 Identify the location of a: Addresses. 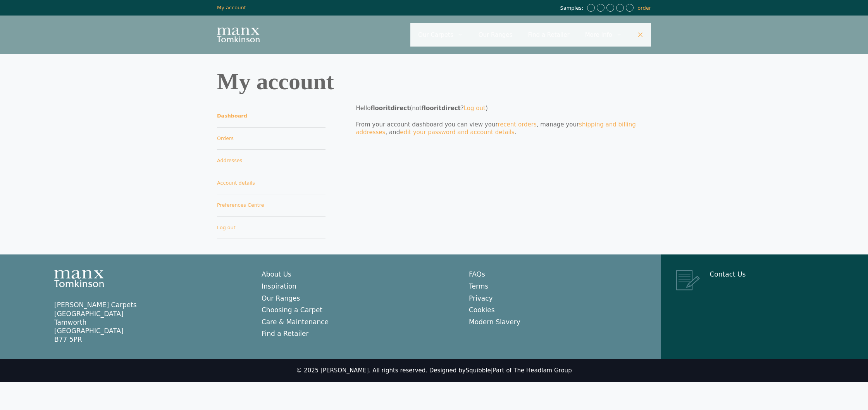
(271, 161).